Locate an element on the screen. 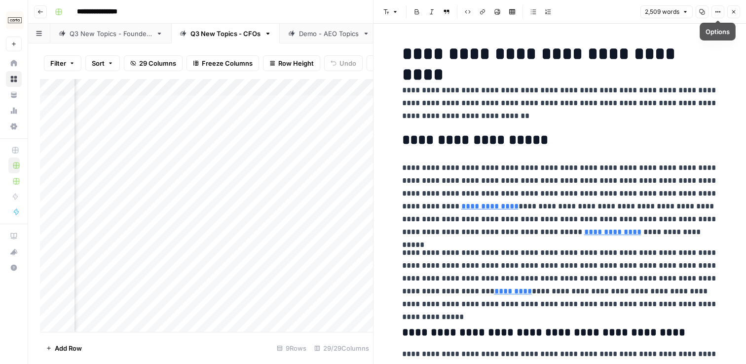 This screenshot has height=364, width=746. a: Q3 New Topics - CFOs is located at coordinates (226, 34).